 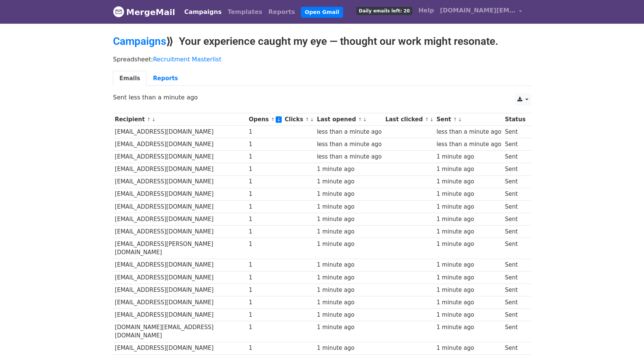 I want to click on p: Sent less than a minute ago, so click(x=322, y=97).